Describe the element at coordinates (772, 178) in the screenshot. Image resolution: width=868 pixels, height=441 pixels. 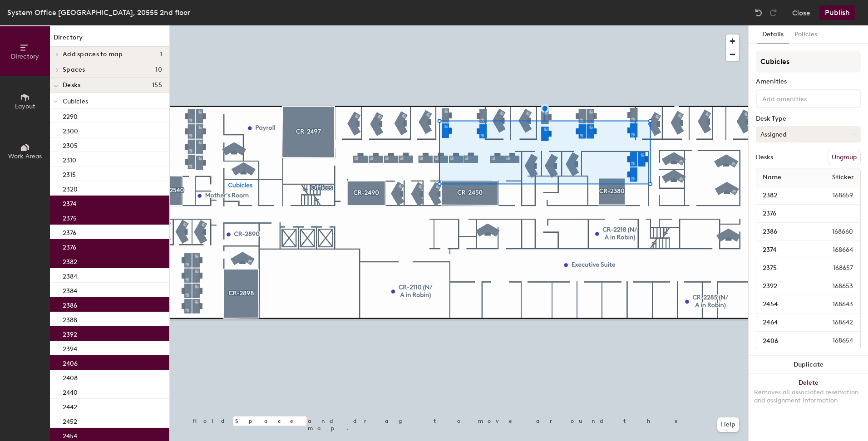
I see `span: Name` at that location.